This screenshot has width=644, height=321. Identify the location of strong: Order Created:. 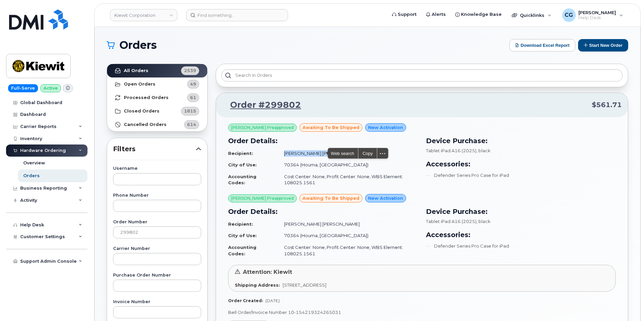
(245, 300).